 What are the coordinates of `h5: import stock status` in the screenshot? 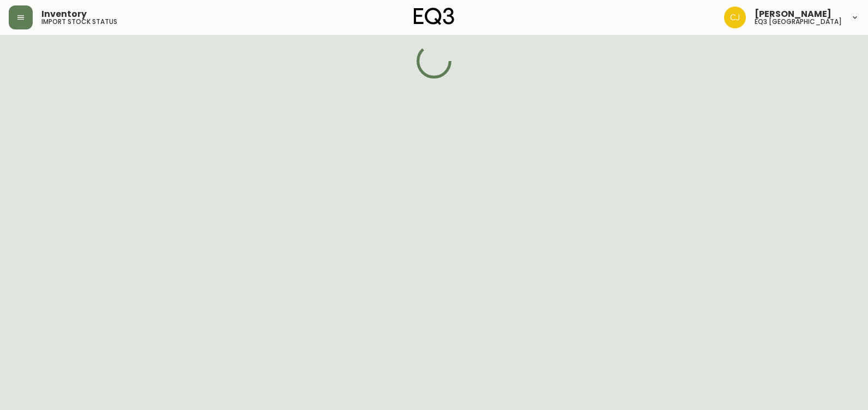 It's located at (79, 22).